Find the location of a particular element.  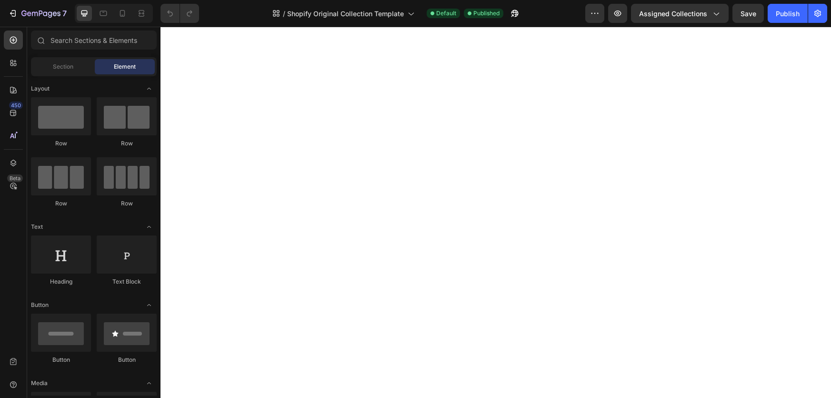

button: 7 is located at coordinates (37, 13).